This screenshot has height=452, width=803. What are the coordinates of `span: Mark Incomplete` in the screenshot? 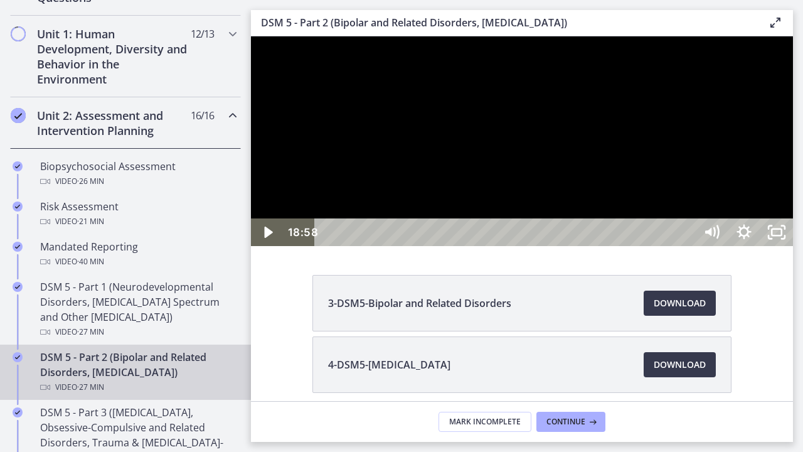 It's located at (485, 422).